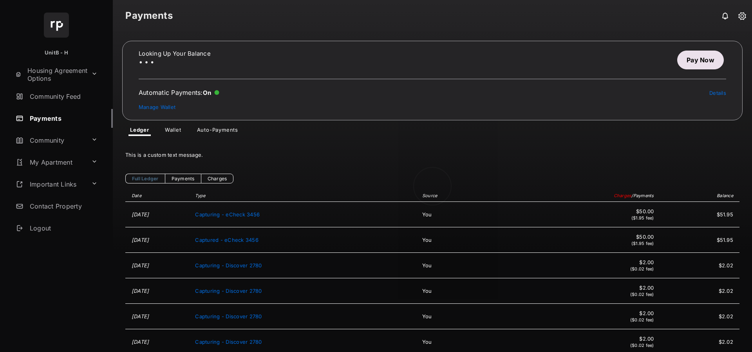 This screenshot has height=352, width=752. What do you see at coordinates (50, 184) in the screenshot?
I see `a: Important Links` at bounding box center [50, 184].